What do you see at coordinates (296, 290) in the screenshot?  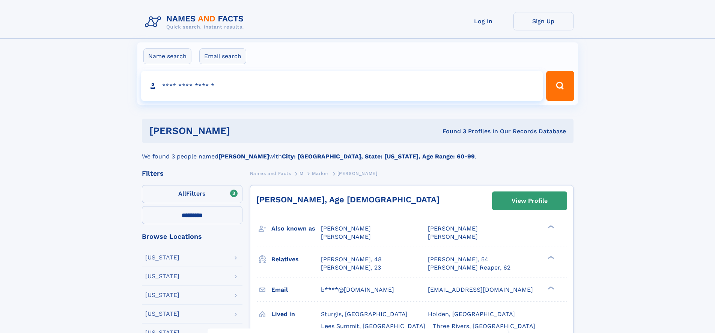 I see `h3: Email` at bounding box center [296, 290].